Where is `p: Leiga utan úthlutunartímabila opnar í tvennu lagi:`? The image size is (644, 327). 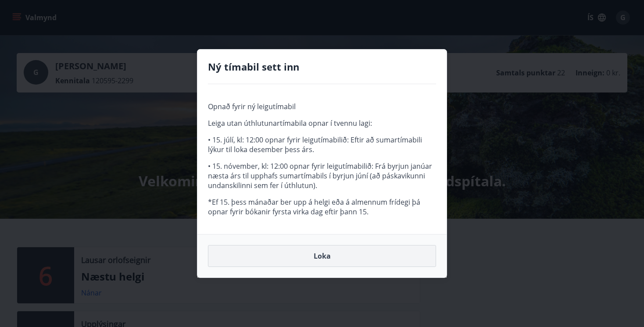 p: Leiga utan úthlutunartímabila opnar í tvennu lagi: is located at coordinates (322, 123).